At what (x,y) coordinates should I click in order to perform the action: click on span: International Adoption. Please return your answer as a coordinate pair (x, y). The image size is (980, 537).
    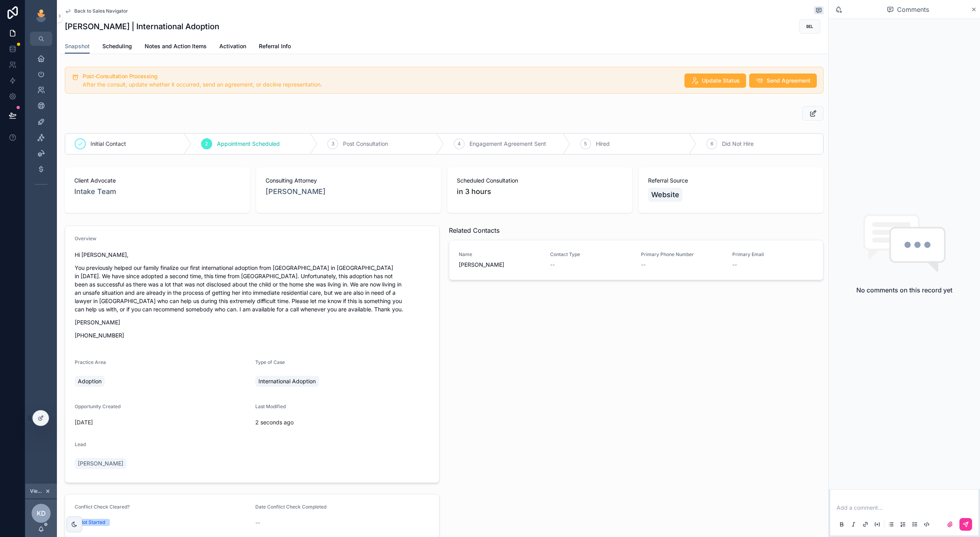
    Looking at the image, I should click on (287, 381).